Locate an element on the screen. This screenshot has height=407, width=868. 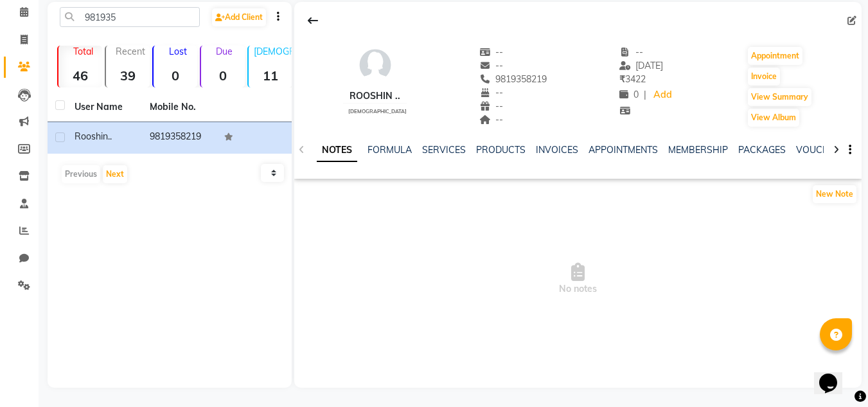
a: PRODUCTS is located at coordinates (501, 150).